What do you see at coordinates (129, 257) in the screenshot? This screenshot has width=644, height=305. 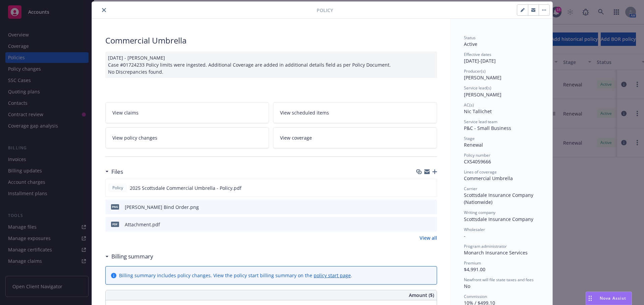 I see `div: Billing summary` at bounding box center [129, 257].